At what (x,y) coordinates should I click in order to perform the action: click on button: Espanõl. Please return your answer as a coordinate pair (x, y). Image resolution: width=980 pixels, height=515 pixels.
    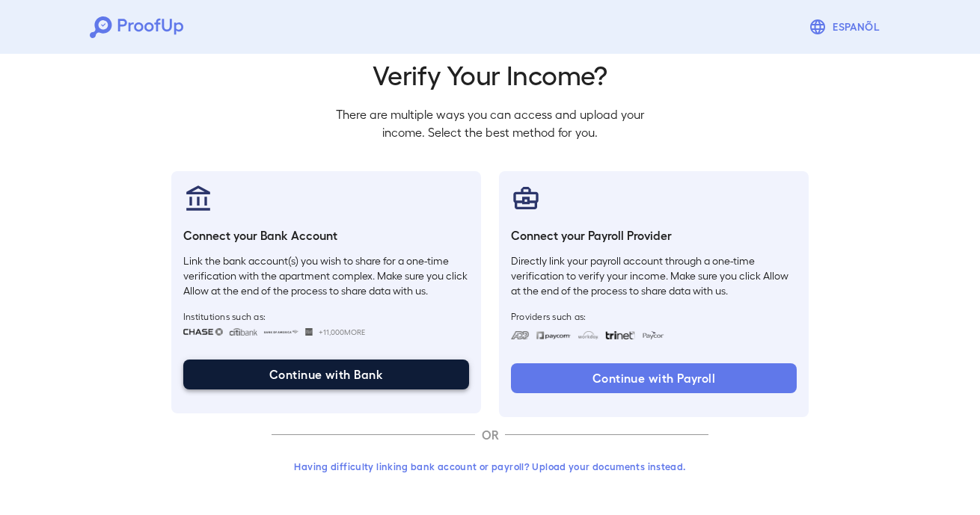
    Looking at the image, I should click on (846, 27).